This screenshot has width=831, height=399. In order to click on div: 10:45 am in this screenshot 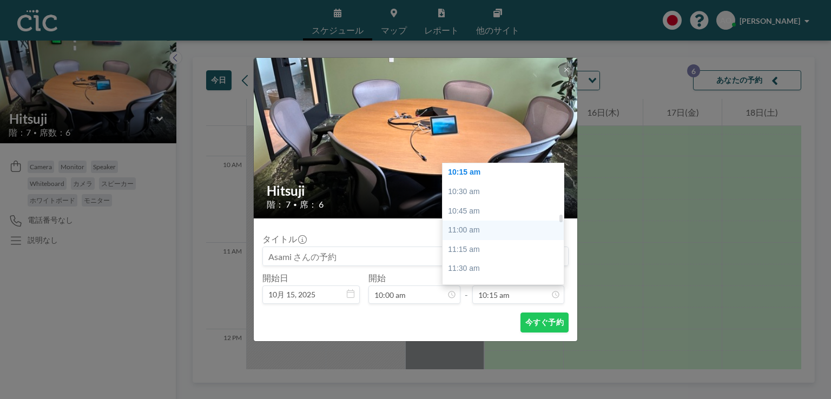, I will do `click(506, 212)`.